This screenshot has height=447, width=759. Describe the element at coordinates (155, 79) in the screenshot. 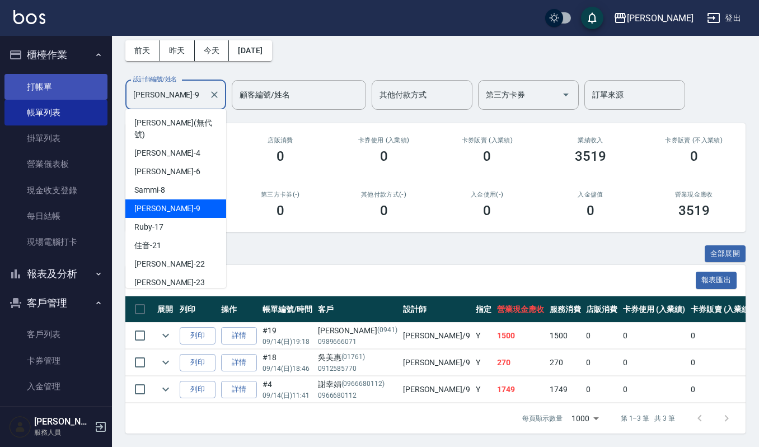

I see `label: 設計師編號/姓名` at that location.